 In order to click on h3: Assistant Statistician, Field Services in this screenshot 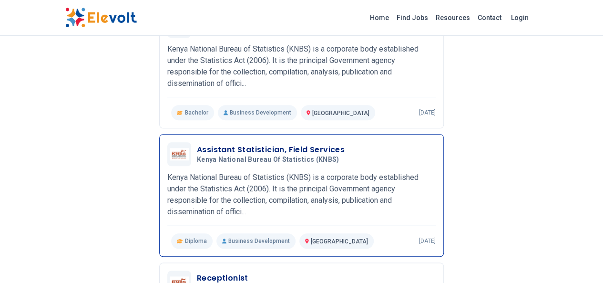, I will do `click(271, 150)`.